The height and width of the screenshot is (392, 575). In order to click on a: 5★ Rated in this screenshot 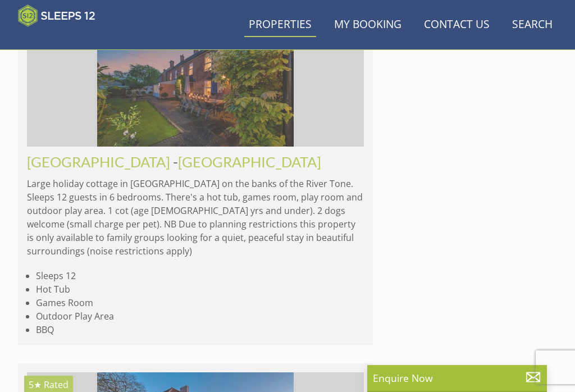, I will do `click(196, 83)`.